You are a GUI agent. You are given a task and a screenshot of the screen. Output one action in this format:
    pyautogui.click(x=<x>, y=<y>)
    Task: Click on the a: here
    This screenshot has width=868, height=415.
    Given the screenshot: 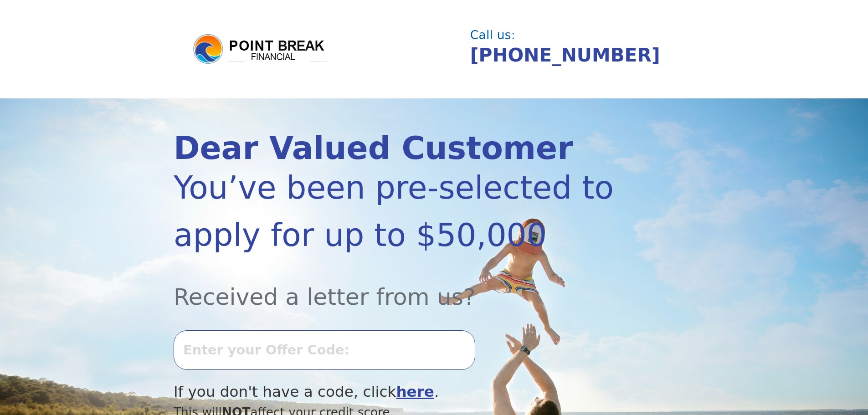 What is the action you would take?
    pyautogui.click(x=415, y=391)
    